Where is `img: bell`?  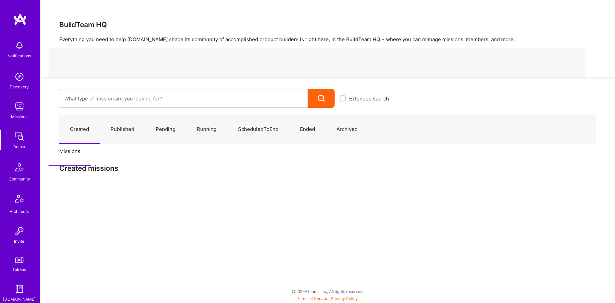 img: bell is located at coordinates (19, 45).